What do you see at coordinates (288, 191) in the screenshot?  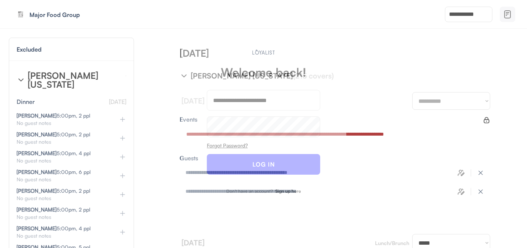 I see `strong: Sign up here` at bounding box center [288, 191].